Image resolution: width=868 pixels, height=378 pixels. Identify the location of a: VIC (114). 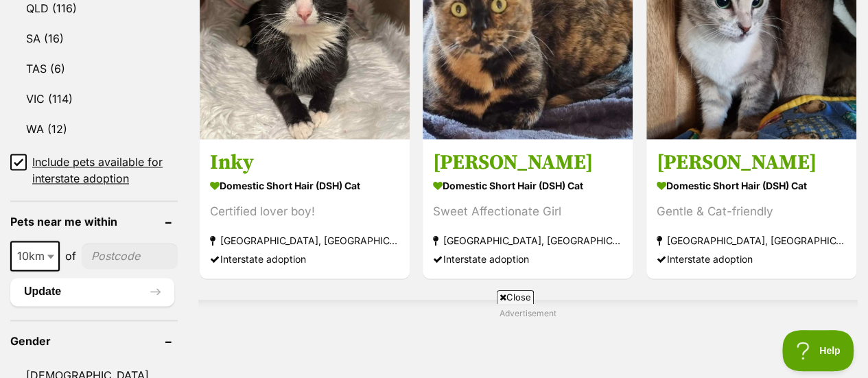
(94, 99).